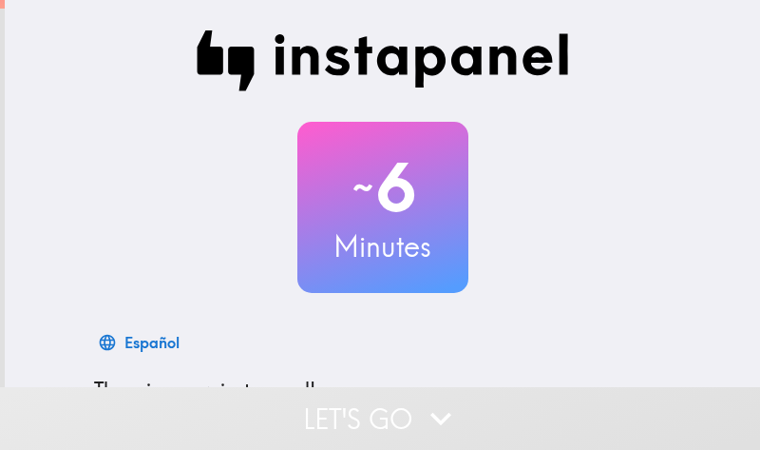 This screenshot has width=760, height=450. What do you see at coordinates (152, 342) in the screenshot?
I see `div: Español` at bounding box center [152, 342].